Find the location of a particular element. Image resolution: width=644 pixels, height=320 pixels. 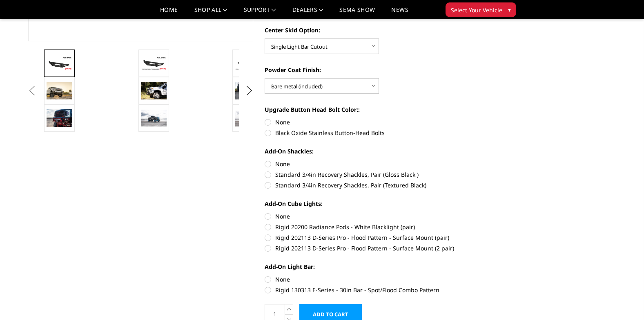

label: Black Oxide Stainless Button-Head Bolts is located at coordinates (378, 132).